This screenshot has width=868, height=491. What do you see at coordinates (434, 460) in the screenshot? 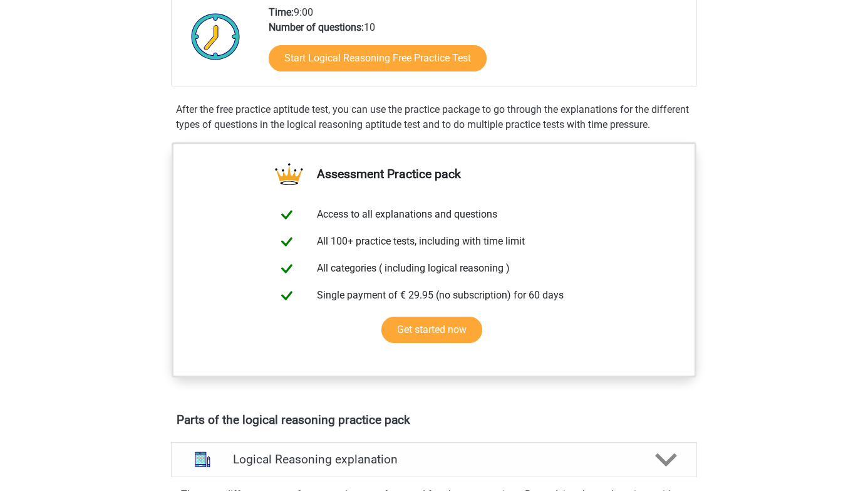
I see `a: explanations Logical Reasoning explanation` at bounding box center [434, 460].